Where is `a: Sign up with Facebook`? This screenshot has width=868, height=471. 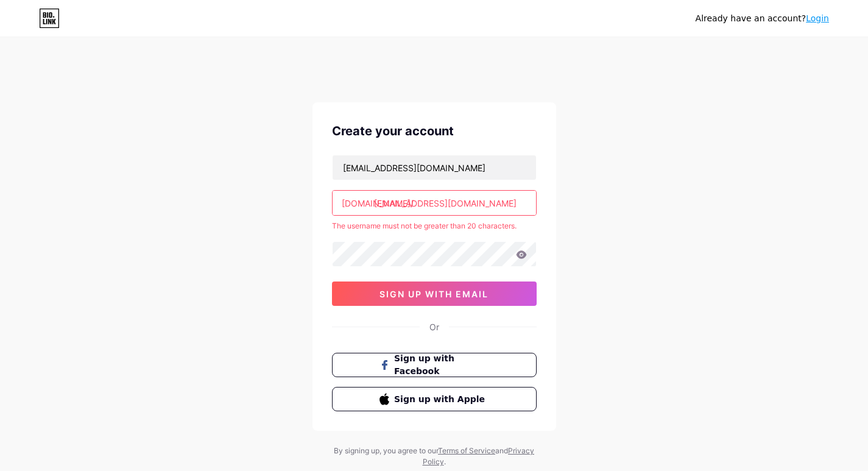 a: Sign up with Facebook is located at coordinates (434, 365).